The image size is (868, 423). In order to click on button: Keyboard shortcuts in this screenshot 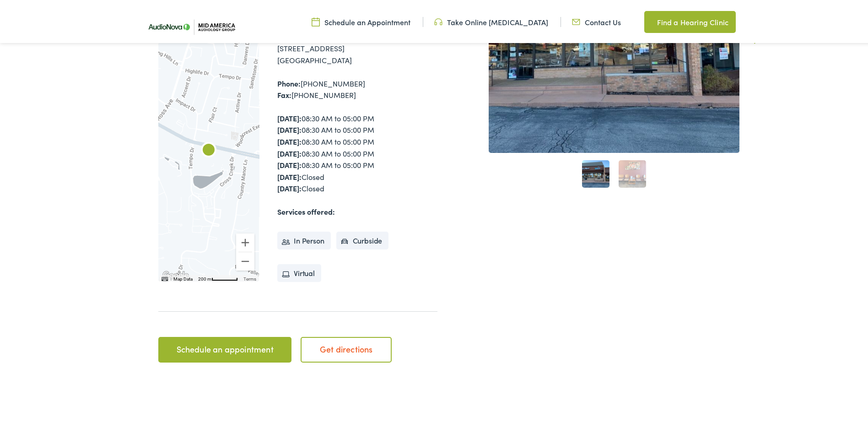, I will do `click(165, 278)`.